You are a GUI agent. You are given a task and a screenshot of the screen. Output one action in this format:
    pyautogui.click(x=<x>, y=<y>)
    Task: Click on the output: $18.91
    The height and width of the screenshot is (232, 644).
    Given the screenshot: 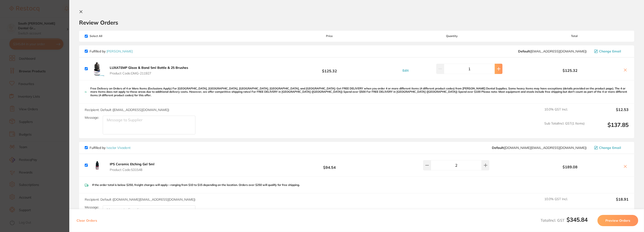 What is the action you would take?
    pyautogui.click(x=609, y=202)
    